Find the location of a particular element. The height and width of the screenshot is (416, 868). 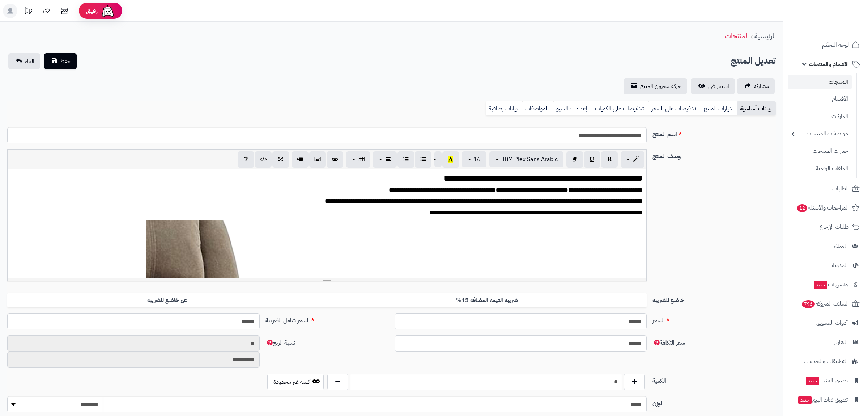

span: لوحة التحكم is located at coordinates (836, 45).